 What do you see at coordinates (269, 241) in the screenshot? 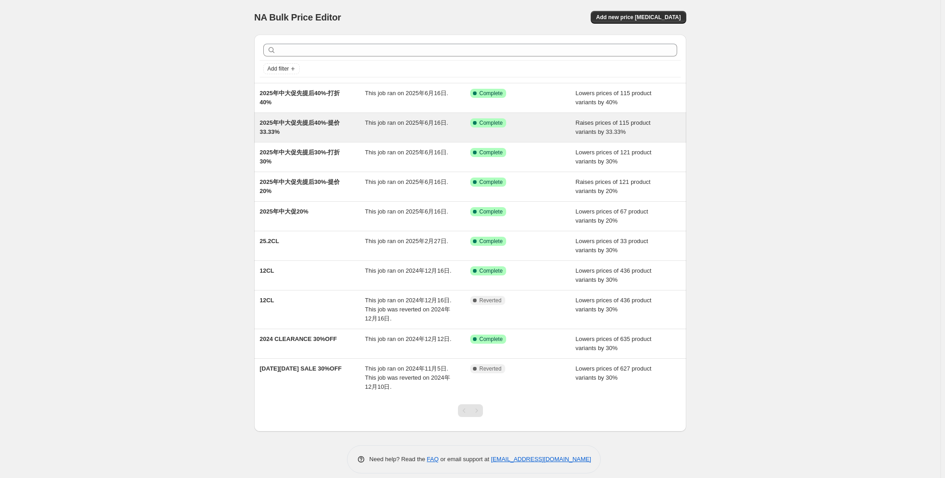
I see `span: 25.2CL` at bounding box center [269, 241].